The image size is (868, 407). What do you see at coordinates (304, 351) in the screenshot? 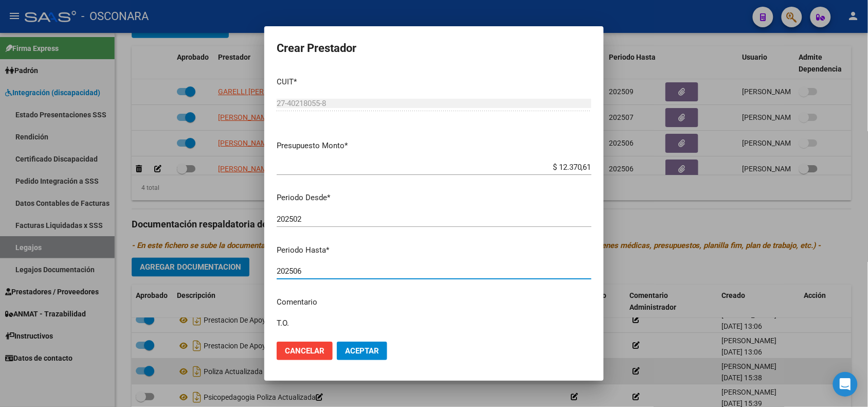
I see `span: Cancelar` at bounding box center [304, 351].